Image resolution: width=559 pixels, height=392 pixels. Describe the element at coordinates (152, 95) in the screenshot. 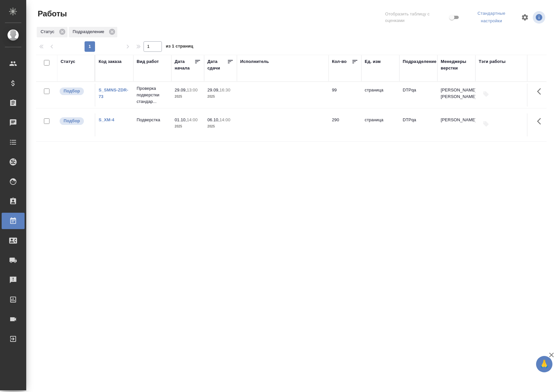

I see `p: Проверка подверстки стандар...` at that location.